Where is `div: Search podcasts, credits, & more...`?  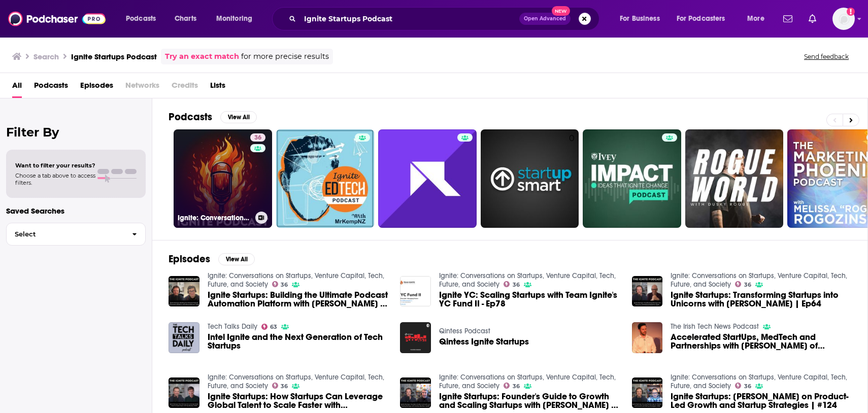
div: Search podcasts, credits, & more... is located at coordinates (445, 19).